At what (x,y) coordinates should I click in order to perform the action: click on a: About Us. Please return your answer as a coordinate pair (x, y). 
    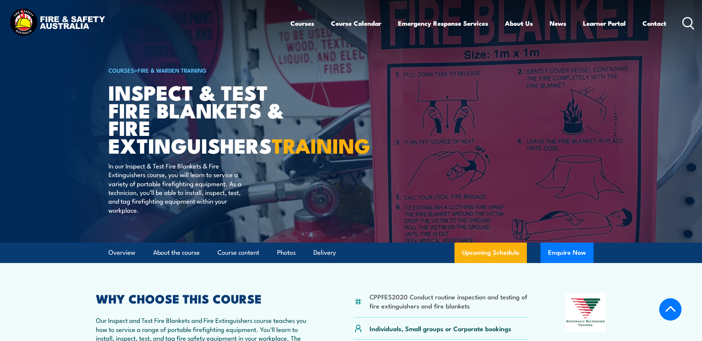
    Looking at the image, I should click on (519, 23).